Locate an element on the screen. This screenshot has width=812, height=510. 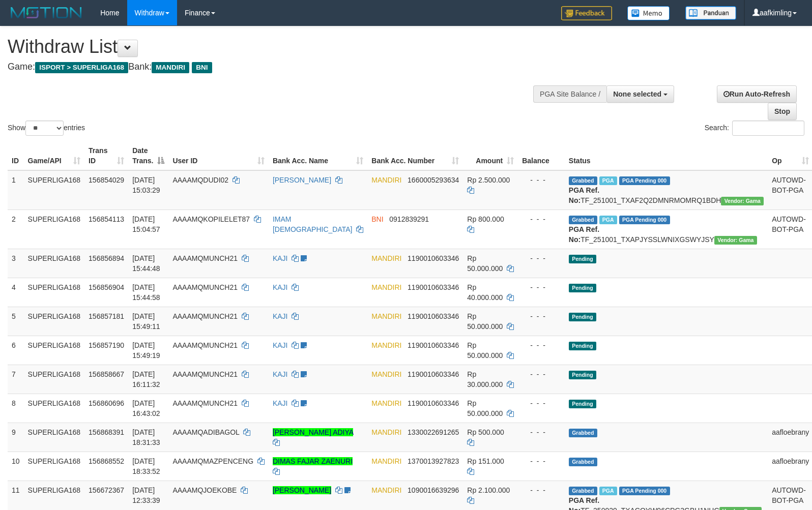
td: 7 is located at coordinates (16, 379).